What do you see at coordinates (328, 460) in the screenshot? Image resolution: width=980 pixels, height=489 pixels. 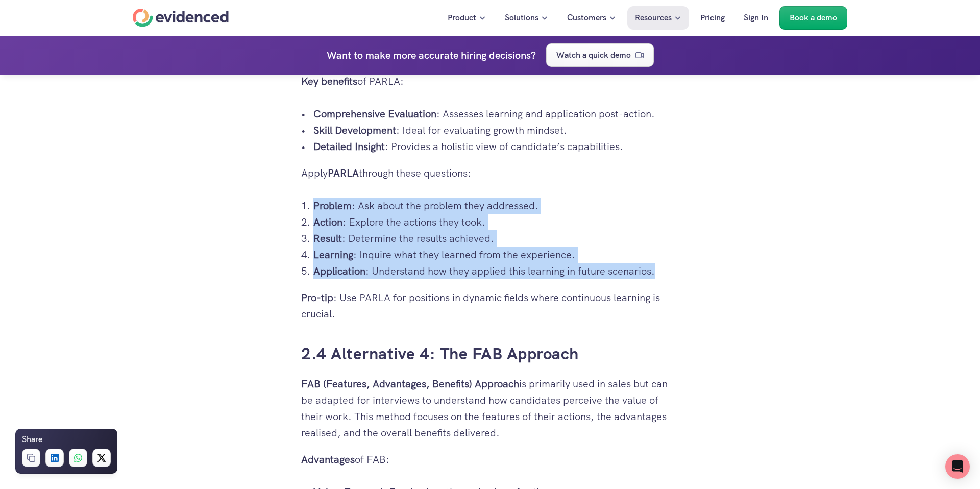 I see `strong: Advantages` at bounding box center [328, 460].